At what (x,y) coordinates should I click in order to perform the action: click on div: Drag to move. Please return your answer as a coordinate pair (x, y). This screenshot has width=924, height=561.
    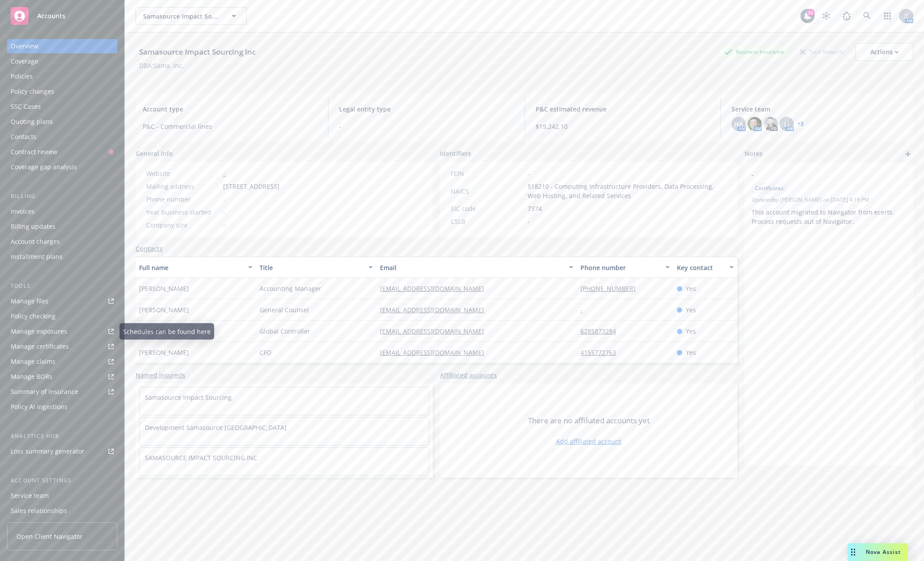
    Looking at the image, I should click on (853, 552).